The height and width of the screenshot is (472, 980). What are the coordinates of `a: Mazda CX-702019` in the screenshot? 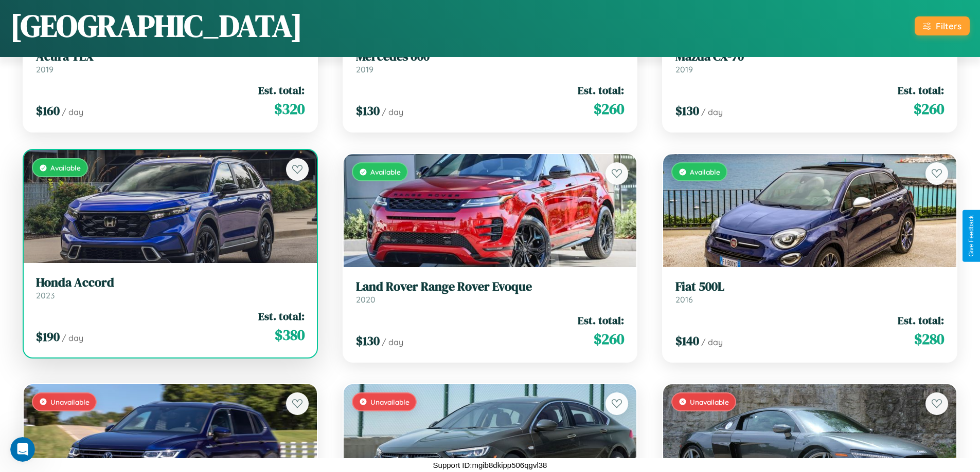 It's located at (809, 61).